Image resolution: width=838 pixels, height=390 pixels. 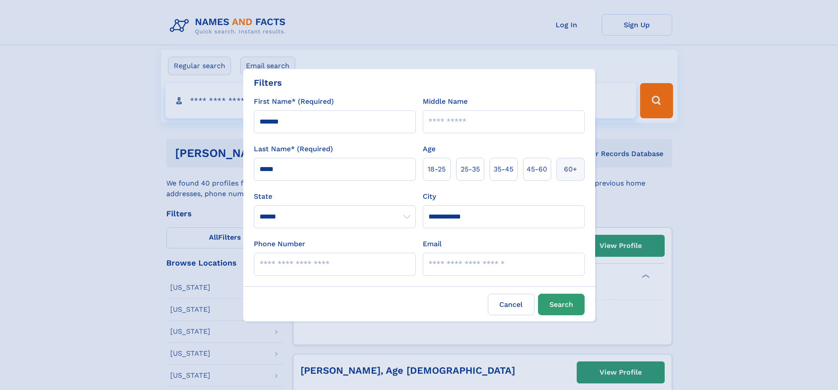 What do you see at coordinates (432, 244) in the screenshot?
I see `label: Email` at bounding box center [432, 244].